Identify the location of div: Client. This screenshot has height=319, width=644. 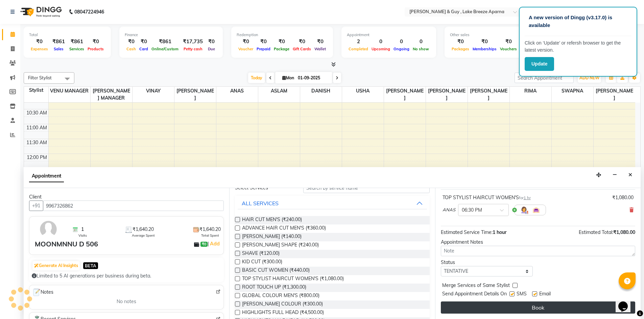
(127, 197).